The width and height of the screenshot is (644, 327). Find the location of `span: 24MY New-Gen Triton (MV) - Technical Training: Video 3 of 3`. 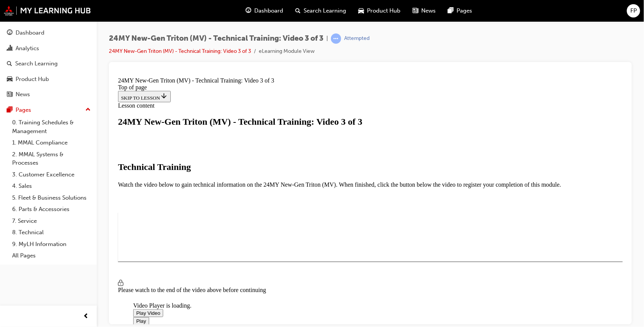

span: 24MY New-Gen Triton (MV) - Technical Training: Video 3 of 3 is located at coordinates (216, 39).